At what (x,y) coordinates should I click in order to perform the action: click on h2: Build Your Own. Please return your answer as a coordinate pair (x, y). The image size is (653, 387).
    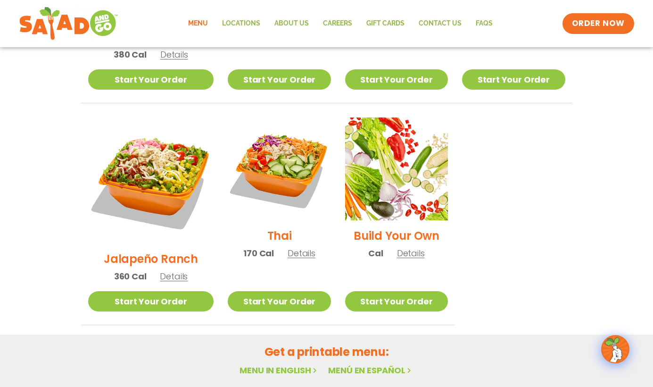
    Looking at the image, I should click on (397, 235).